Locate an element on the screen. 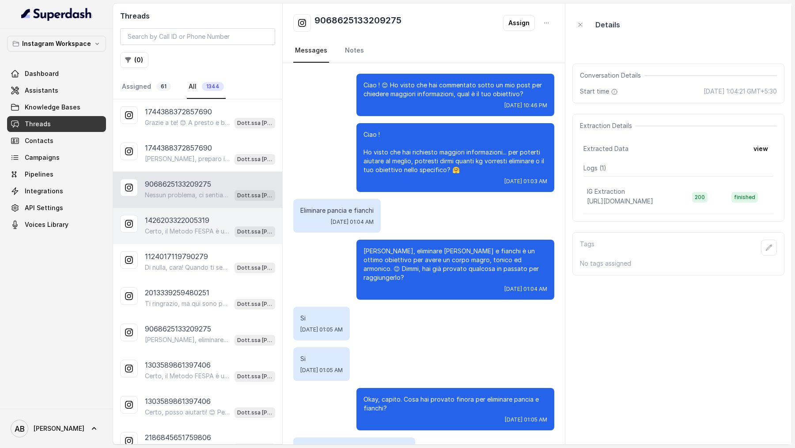  p: Okay, capito. Cosa hai provato finora per eliminare pancia e fianchi? is located at coordinates (455, 404).